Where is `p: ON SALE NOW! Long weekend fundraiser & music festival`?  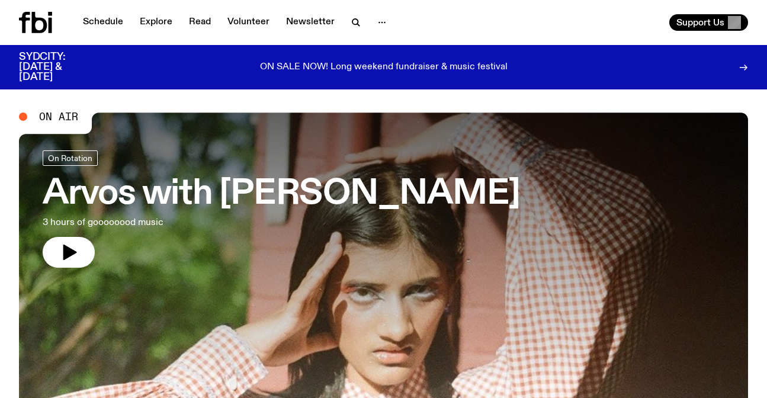 p: ON SALE NOW! Long weekend fundraiser & music festival is located at coordinates (384, 68).